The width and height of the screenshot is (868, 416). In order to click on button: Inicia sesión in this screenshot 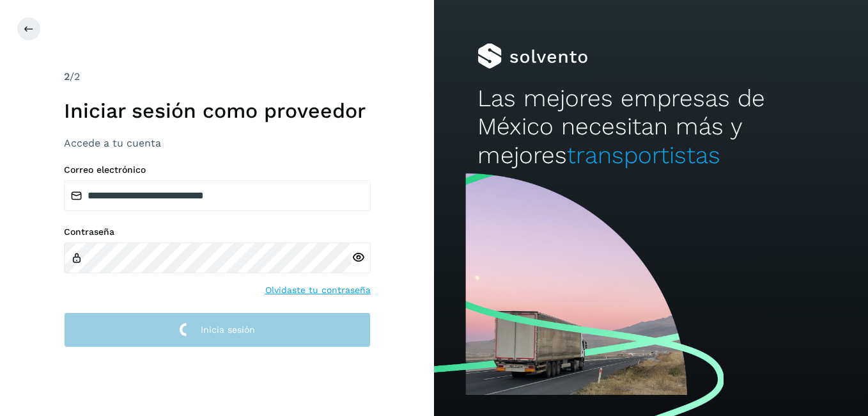, I will do `click(217, 330)`.